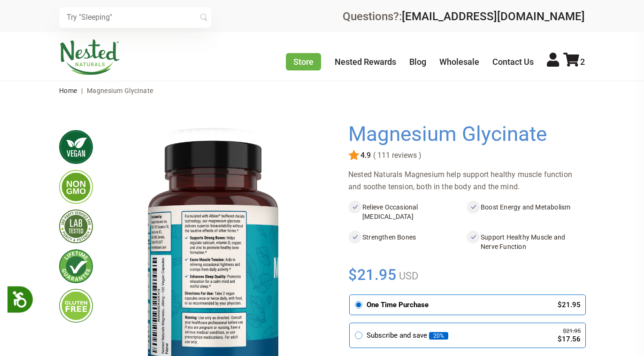 This screenshot has height=356, width=644. Describe the element at coordinates (365, 61) in the screenshot. I see `a: Nested Rewards` at that location.